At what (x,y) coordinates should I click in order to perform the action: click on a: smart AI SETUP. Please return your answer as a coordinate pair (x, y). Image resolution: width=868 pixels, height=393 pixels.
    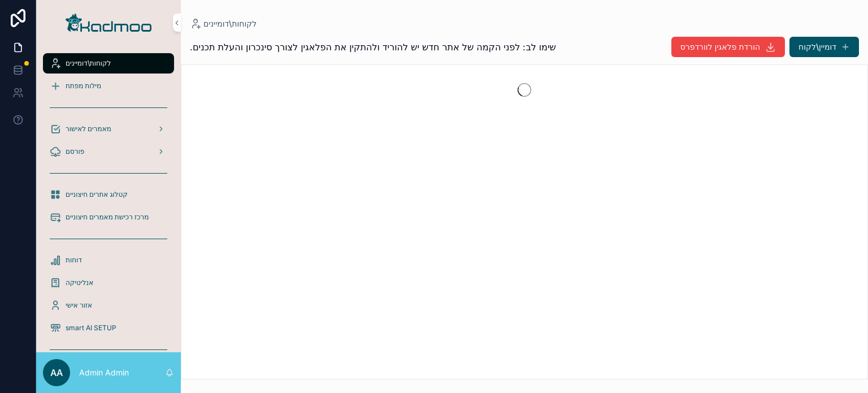
    Looking at the image, I should click on (108, 328).